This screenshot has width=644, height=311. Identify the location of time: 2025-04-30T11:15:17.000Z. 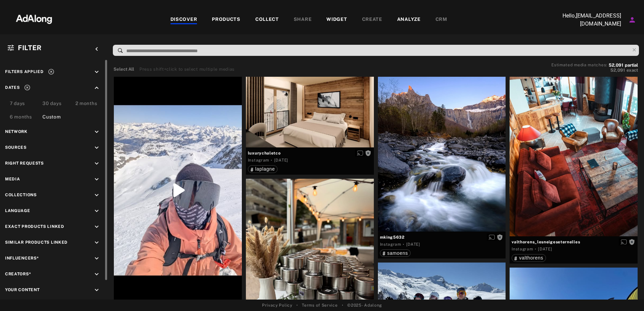
(545, 250).